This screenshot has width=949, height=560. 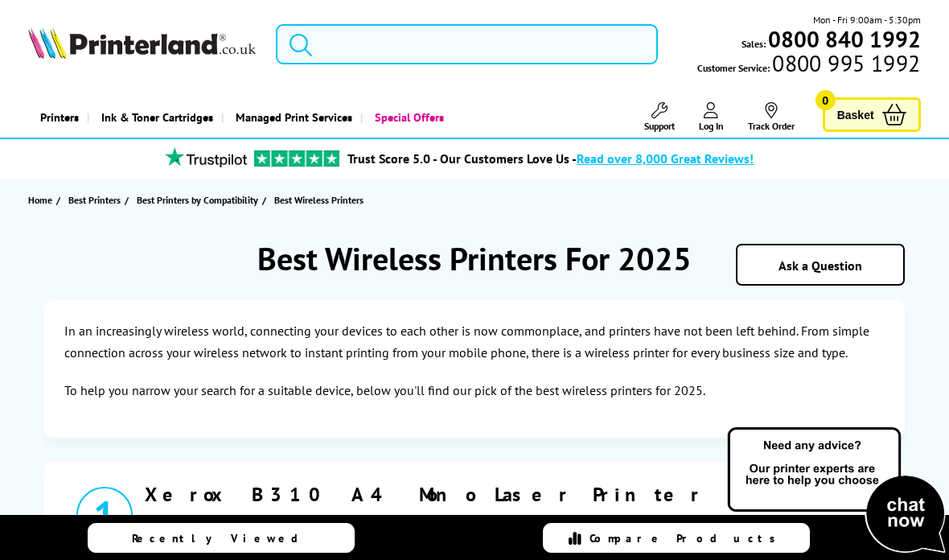 I want to click on span: Log In, so click(x=711, y=126).